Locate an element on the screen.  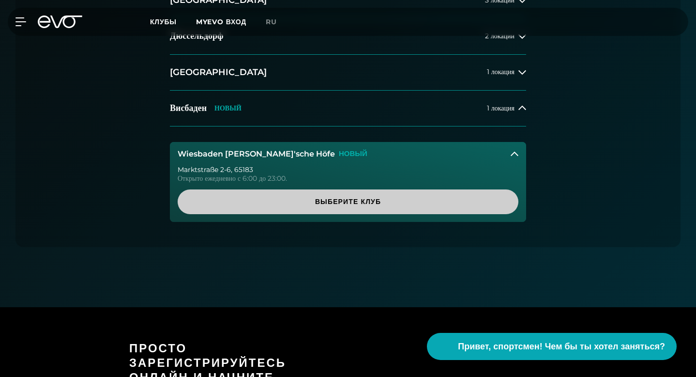
font: Marktstraße 2-6 is located at coordinates (204, 169).